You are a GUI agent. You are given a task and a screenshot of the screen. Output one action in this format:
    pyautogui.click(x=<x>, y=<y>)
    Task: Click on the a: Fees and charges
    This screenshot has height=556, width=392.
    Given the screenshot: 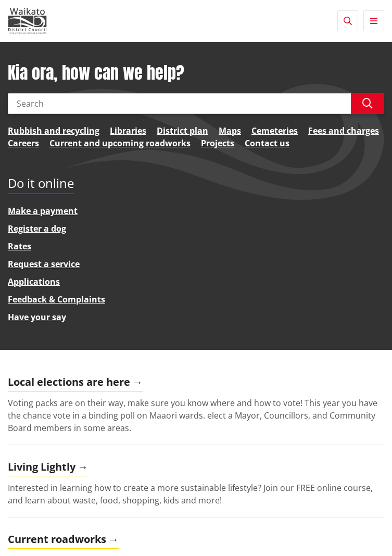 What is the action you would take?
    pyautogui.click(x=344, y=131)
    